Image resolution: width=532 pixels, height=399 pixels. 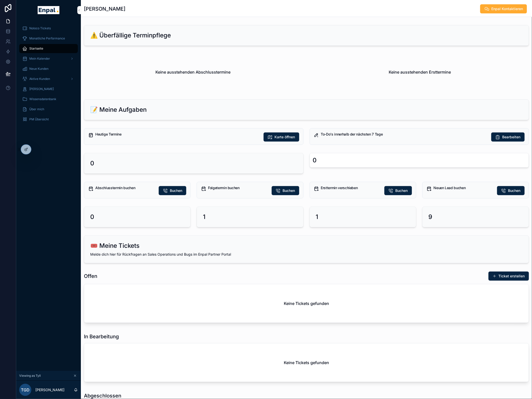 What do you see at coordinates (115, 246) in the screenshot?
I see `h2: 🎟️ Meine Tickets` at bounding box center [115, 246].